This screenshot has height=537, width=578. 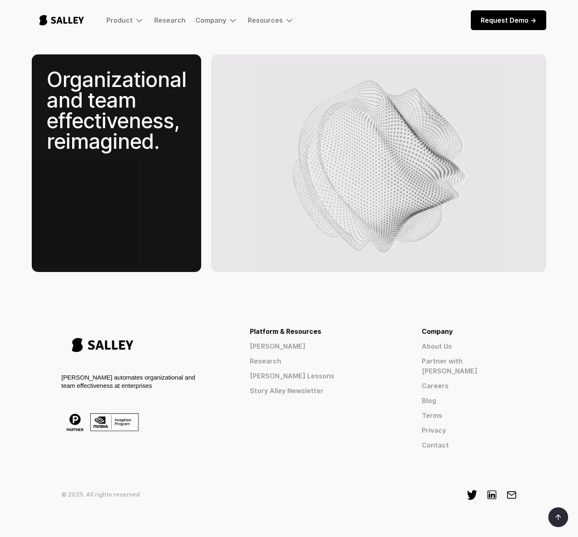 What do you see at coordinates (469, 386) in the screenshot?
I see `a: Careers` at bounding box center [469, 386].